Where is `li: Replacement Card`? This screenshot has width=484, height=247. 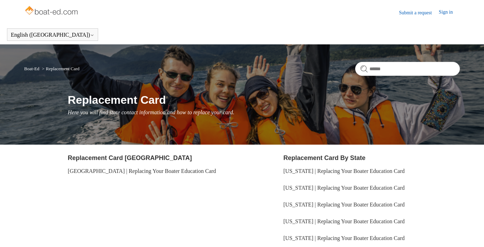 li: Replacement Card is located at coordinates (60, 68).